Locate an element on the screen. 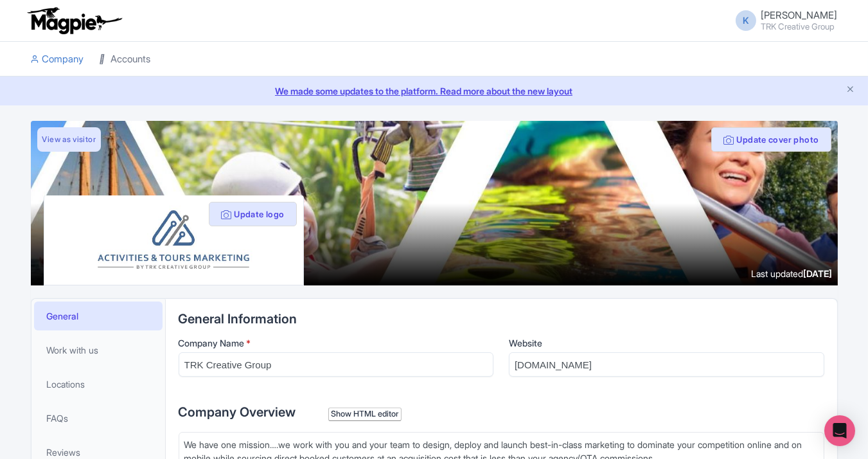 The width and height of the screenshot is (868, 459). span: Company Overview is located at coordinates (237, 412).